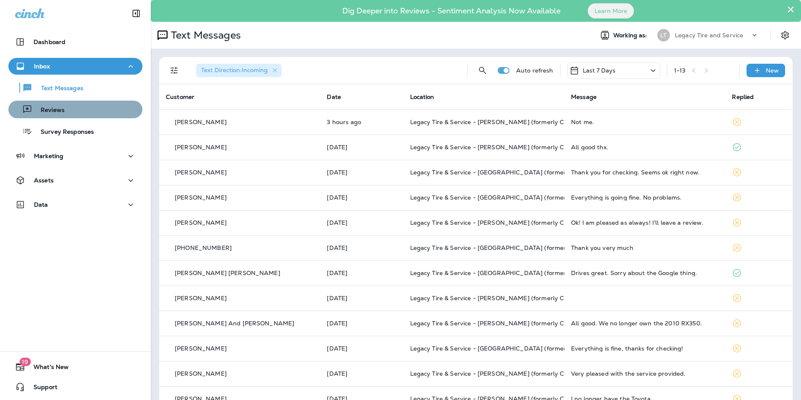 This screenshot has width=801, height=400. Describe the element at coordinates (180, 97) in the screenshot. I see `span: Customer` at that location.